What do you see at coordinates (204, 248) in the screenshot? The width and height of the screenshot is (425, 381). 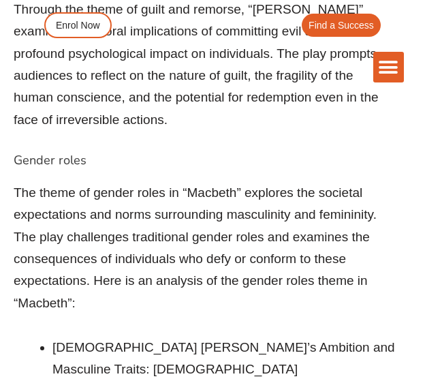 I see `p: The theme of gender roles in “Macbeth” explores the societal expectations and norms surrounding m...` at bounding box center [204, 248].